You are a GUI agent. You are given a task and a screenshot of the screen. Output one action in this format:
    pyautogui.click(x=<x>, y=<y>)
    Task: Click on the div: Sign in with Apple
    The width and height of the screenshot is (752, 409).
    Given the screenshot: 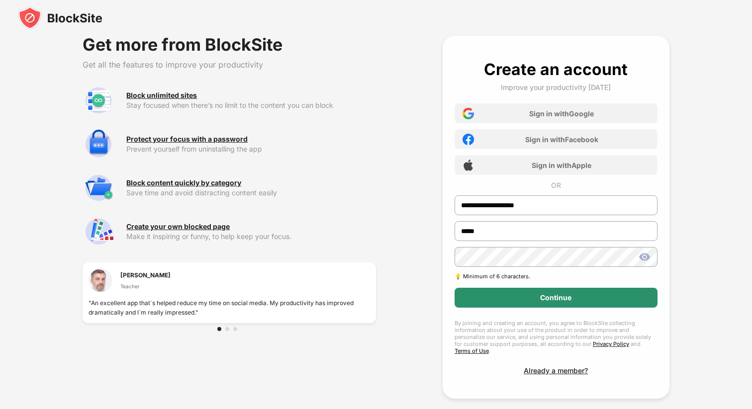 What is the action you would take?
    pyautogui.click(x=561, y=165)
    